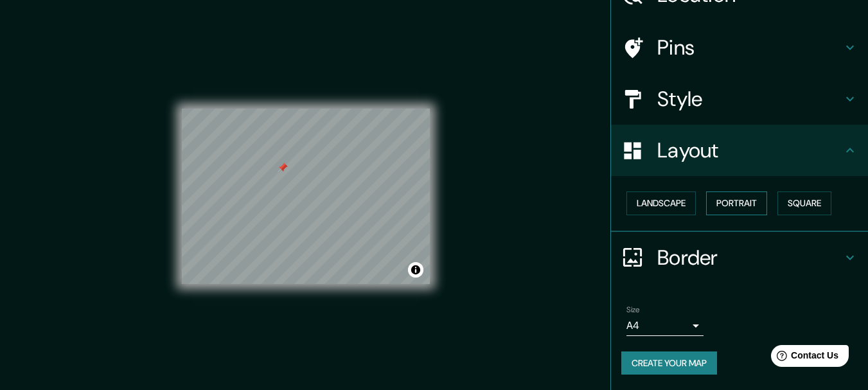  I want to click on div: Border, so click(740, 258).